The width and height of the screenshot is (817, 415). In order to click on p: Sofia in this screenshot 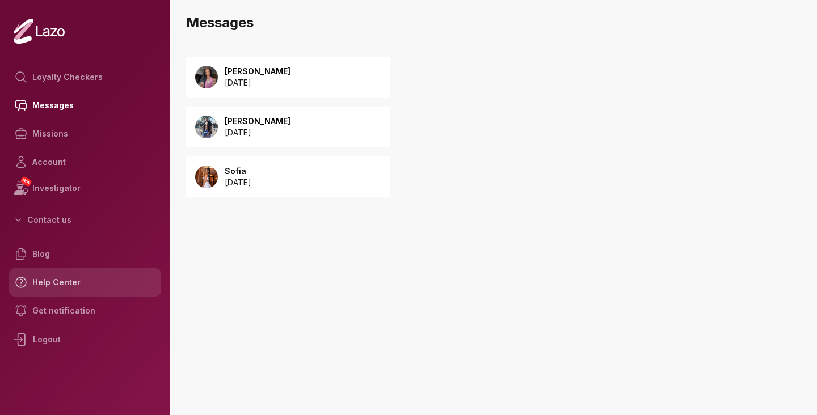, I will do `click(238, 171)`.